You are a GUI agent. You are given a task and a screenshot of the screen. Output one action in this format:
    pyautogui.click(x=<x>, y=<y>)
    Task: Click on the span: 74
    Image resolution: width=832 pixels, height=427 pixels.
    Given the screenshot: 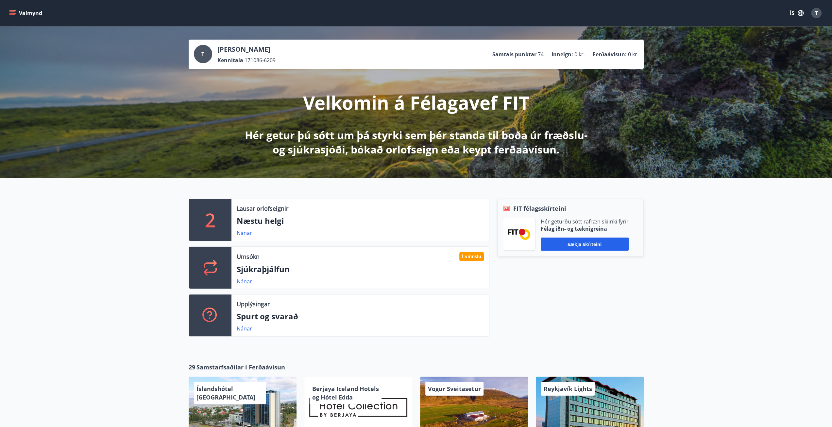 What is the action you would take?
    pyautogui.click(x=541, y=54)
    